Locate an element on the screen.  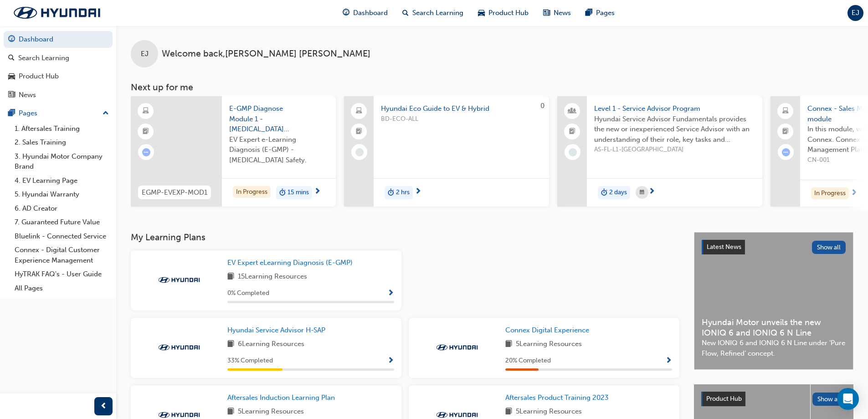
span: EGMP-EVEXP-MOD1 is located at coordinates (175, 193).